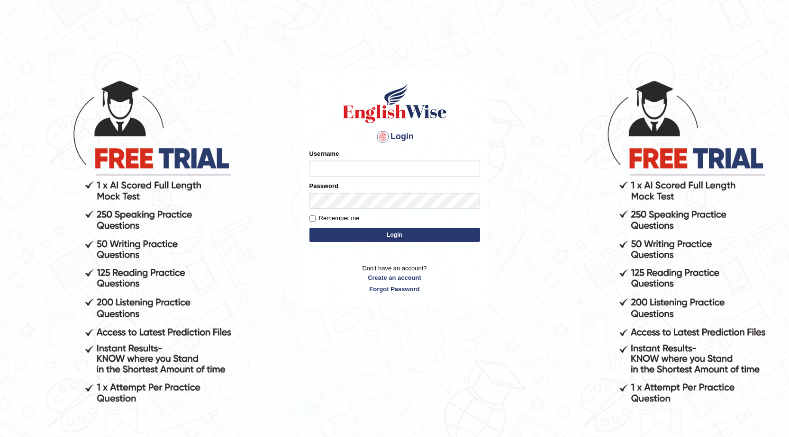  I want to click on input: Remember me, so click(312, 218).